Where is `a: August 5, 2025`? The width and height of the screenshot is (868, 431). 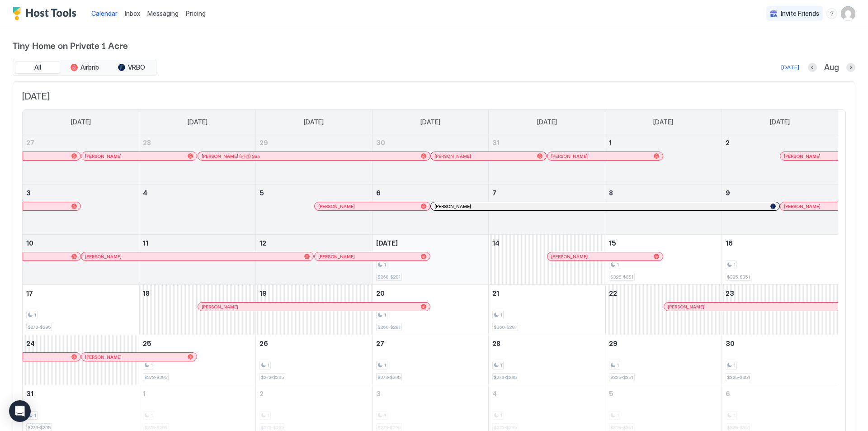
a: August 5, 2025 is located at coordinates (314, 193).